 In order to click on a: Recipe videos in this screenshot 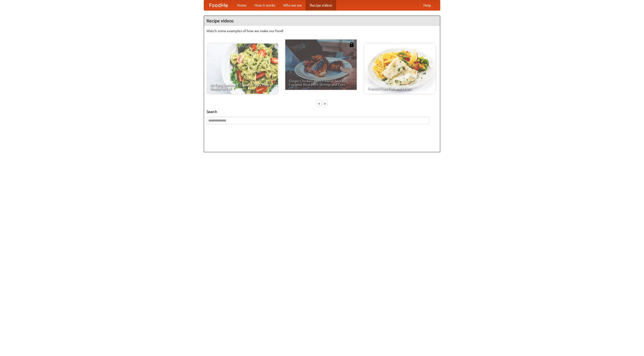, I will do `click(321, 5)`.